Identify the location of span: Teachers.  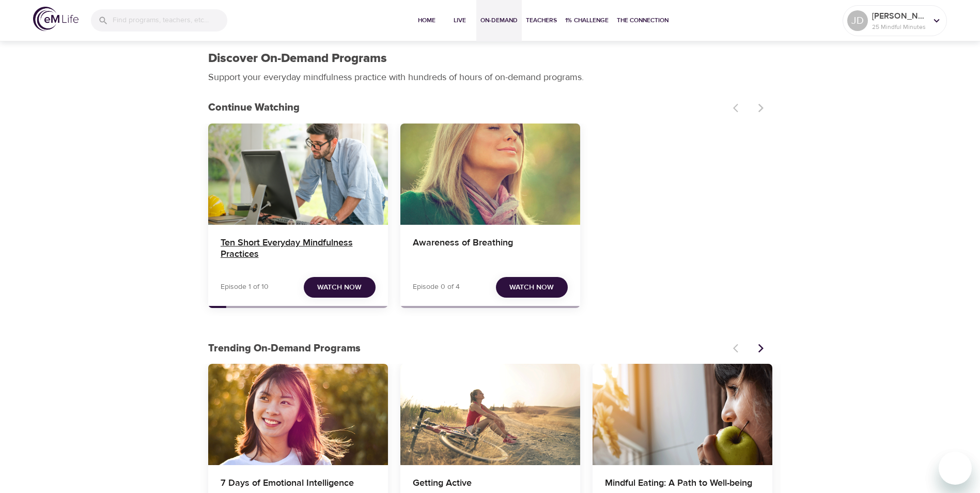
(541, 20).